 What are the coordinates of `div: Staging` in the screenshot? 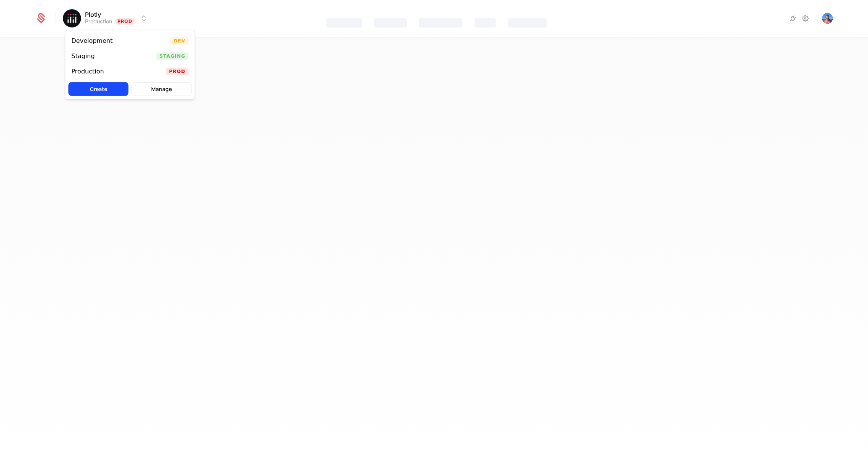 It's located at (83, 56).